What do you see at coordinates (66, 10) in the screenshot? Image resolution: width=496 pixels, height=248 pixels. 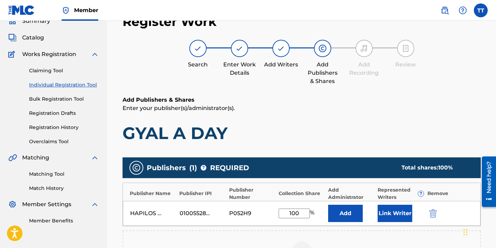 I see `img: Top Rightsholder` at bounding box center [66, 10].